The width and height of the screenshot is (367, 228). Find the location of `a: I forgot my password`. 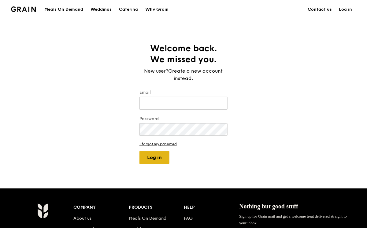

a: I forgot my password is located at coordinates (184, 144).